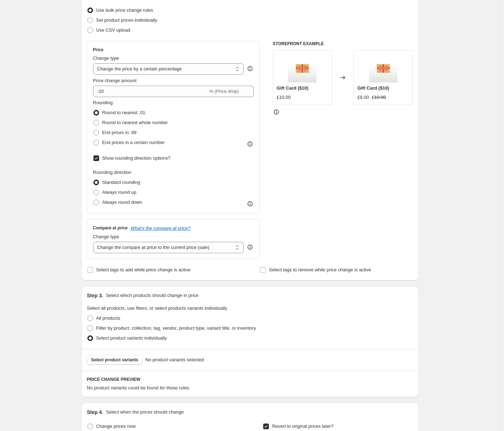  Describe the element at coordinates (125, 10) in the screenshot. I see `span: Use bulk price change rules` at that location.